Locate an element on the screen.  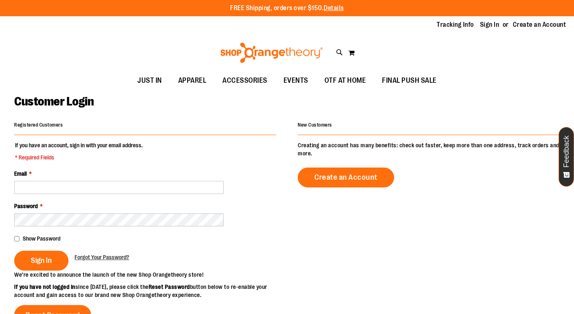
span: JUST IN is located at coordinates (149, 80).